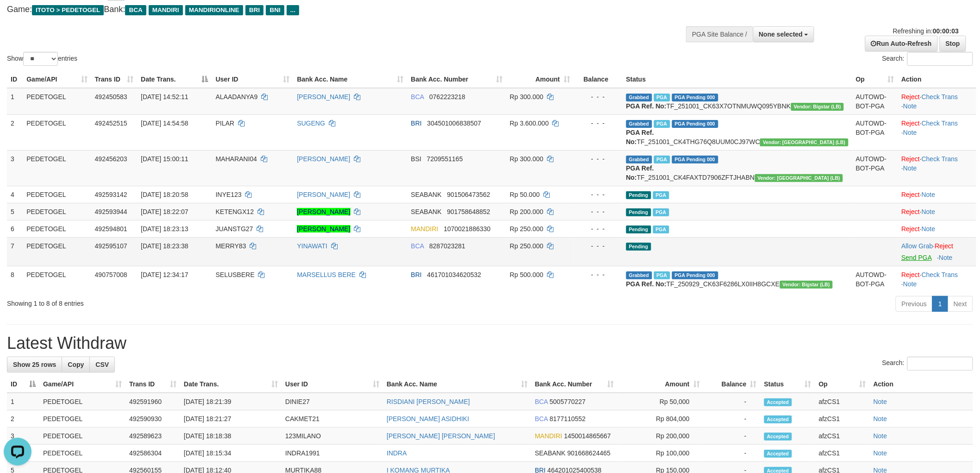 This screenshot has height=473, width=980. What do you see at coordinates (527, 229) in the screenshot?
I see `span: Rp 250.000` at bounding box center [527, 229].